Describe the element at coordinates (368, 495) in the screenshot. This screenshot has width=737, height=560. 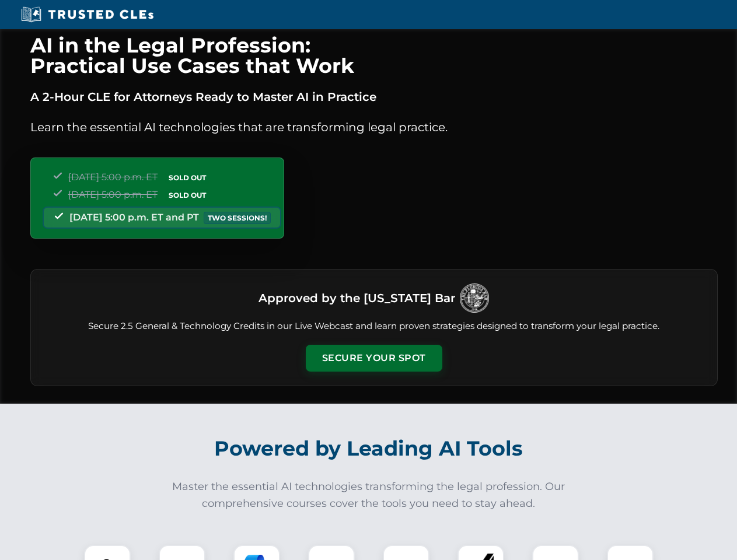
I see `p: Master the essential AI technologies transforming the legal profession. Our comprehensive courses...` at that location.